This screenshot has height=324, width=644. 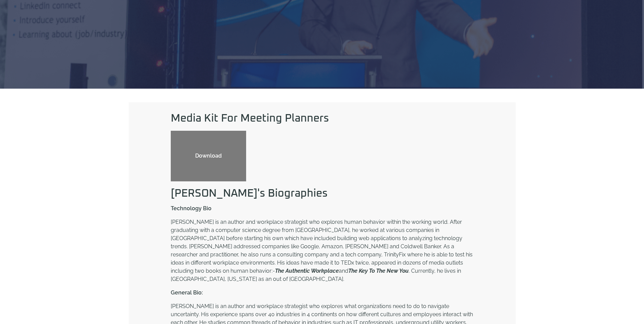 I want to click on b: The Key To The New You, so click(x=379, y=270).